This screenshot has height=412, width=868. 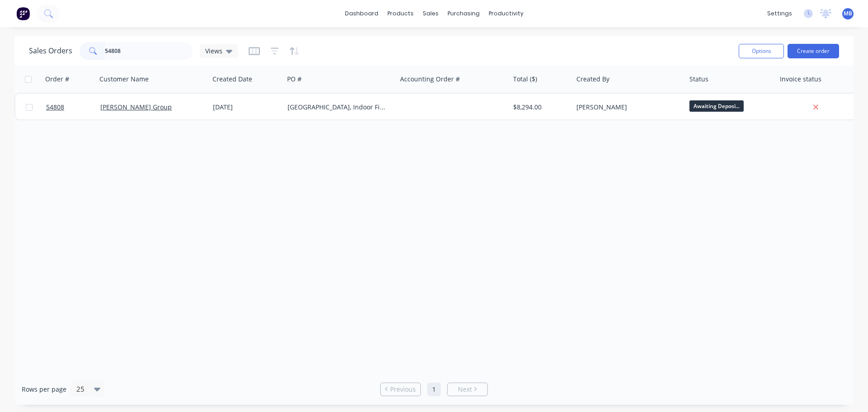 I want to click on div: $8,294.00, so click(x=540, y=108).